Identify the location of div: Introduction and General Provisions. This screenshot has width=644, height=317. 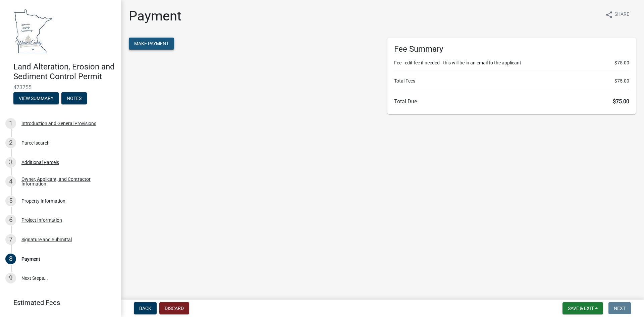
(59, 124).